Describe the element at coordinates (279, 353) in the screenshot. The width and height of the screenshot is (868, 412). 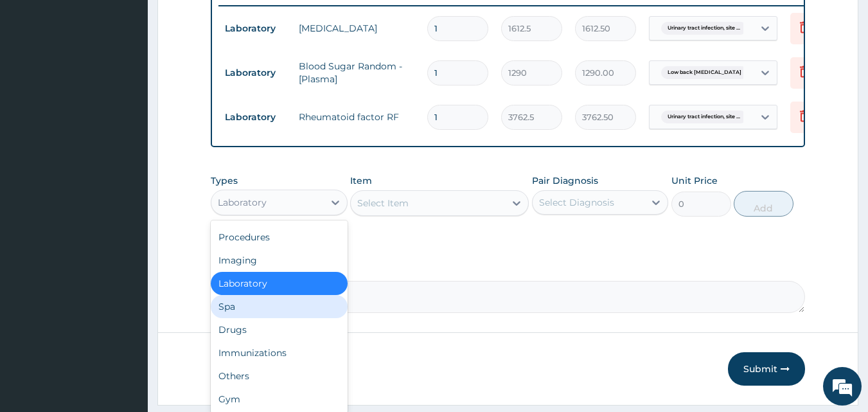
I see `div: Immunizations` at that location.